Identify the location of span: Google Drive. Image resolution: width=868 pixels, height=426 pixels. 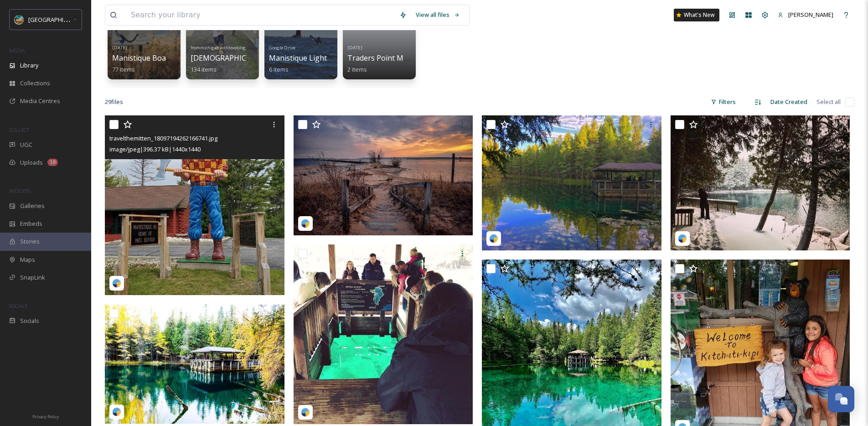
(282, 47).